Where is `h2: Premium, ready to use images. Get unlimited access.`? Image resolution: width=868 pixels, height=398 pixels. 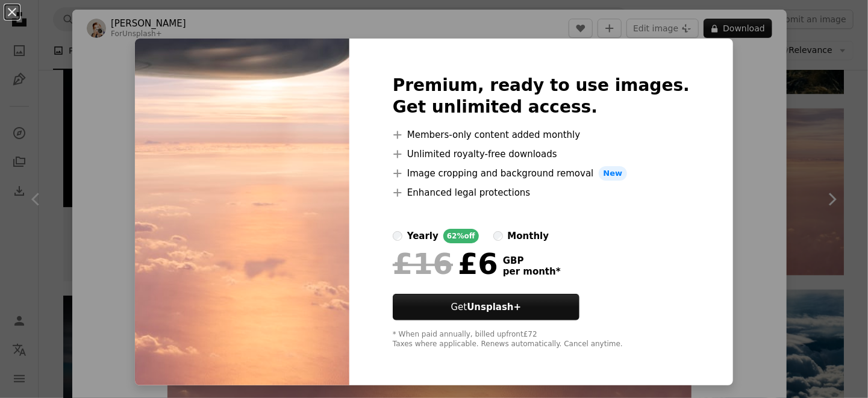 h2: Premium, ready to use images. Get unlimited access. is located at coordinates (541, 96).